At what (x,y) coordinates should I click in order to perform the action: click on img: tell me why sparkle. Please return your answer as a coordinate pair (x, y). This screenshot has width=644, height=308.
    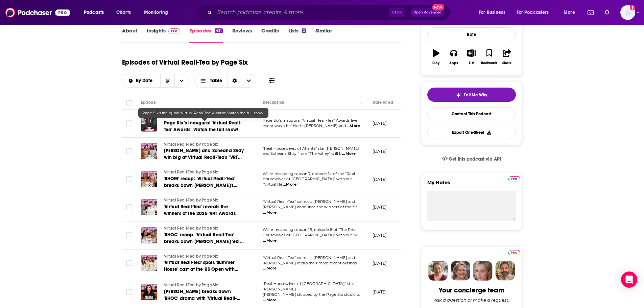
    Looking at the image, I should click on (458, 95).